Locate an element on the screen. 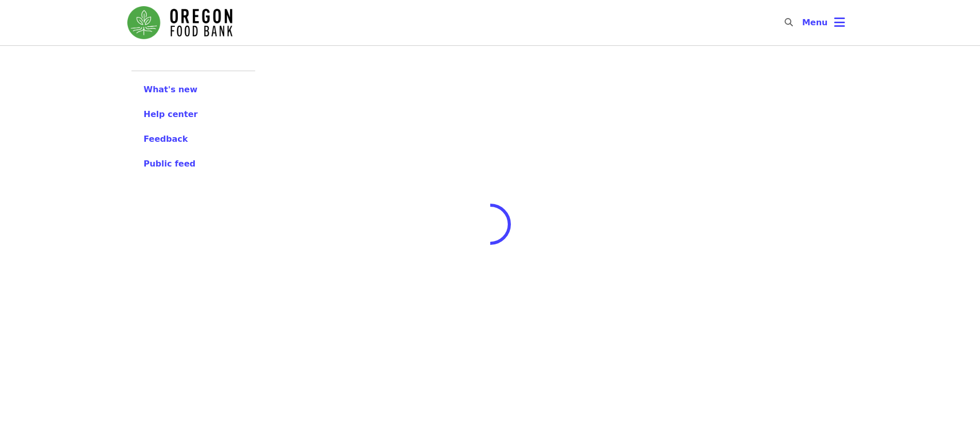 The height and width of the screenshot is (448, 980). span: What's new is located at coordinates (171, 89).